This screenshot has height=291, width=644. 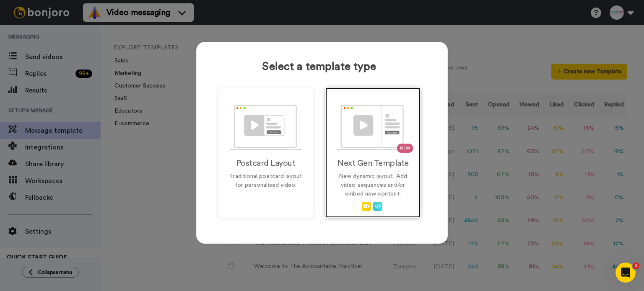 I want to click on a: Postcard LayoutTraditional postcard layout for personalised video., so click(x=265, y=152).